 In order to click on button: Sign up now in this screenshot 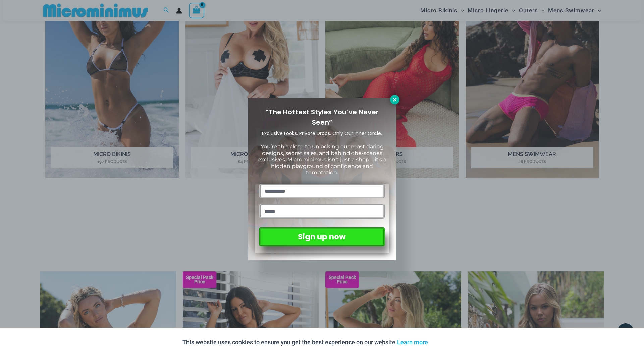, I will do `click(322, 237)`.